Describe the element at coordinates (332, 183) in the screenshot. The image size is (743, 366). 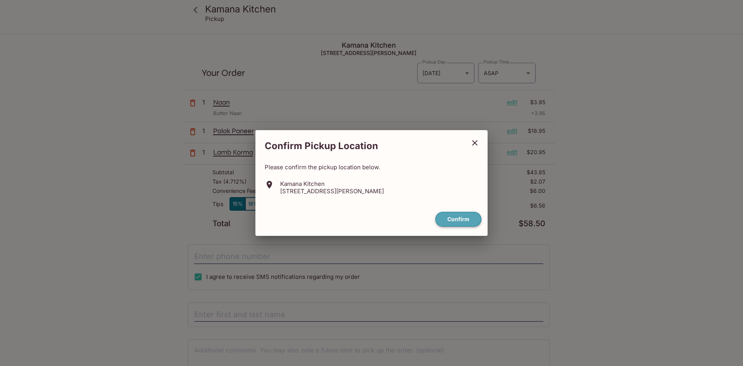
I see `p: Kamana Kitchen` at that location.